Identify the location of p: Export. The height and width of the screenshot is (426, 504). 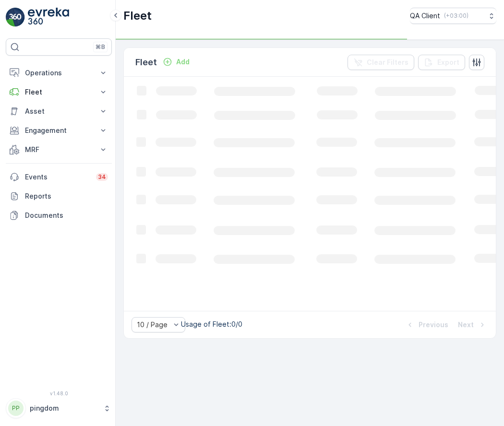
(449, 62).